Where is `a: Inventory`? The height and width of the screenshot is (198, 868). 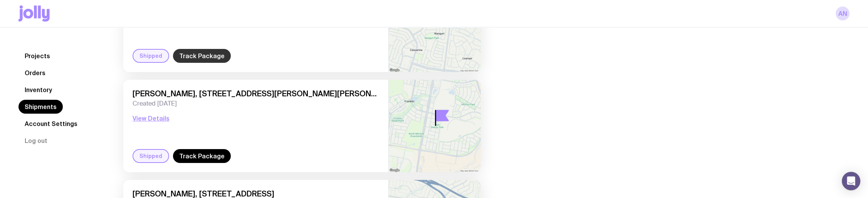
a: Inventory is located at coordinates (38, 90).